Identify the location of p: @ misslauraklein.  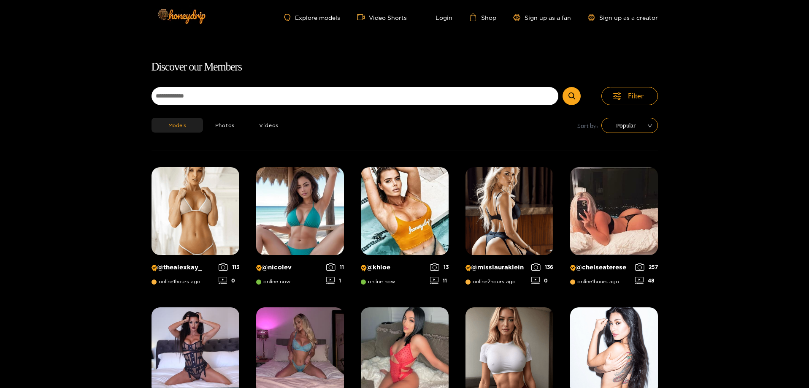
(496, 267).